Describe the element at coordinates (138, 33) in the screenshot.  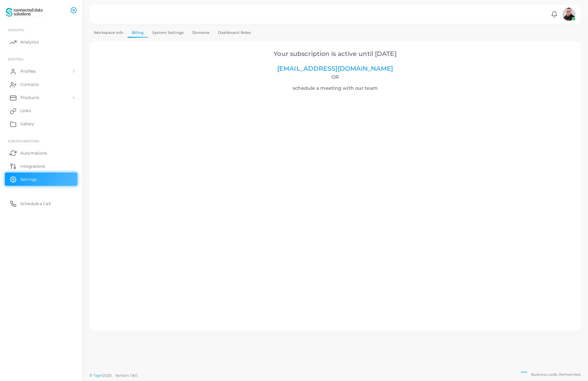
I see `a: Billing` at that location.